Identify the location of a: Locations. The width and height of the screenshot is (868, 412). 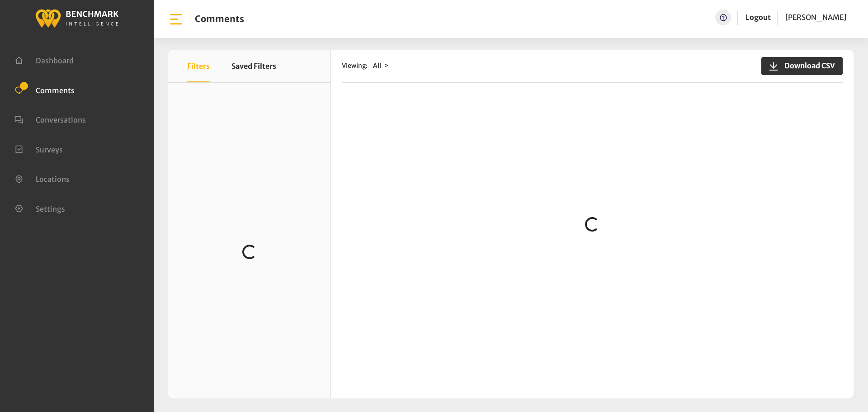
(42, 179).